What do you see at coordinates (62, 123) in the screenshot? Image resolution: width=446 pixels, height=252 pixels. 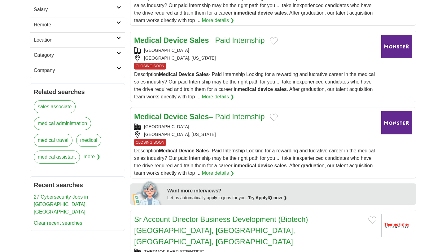 I see `a: medical administration` at bounding box center [62, 123].